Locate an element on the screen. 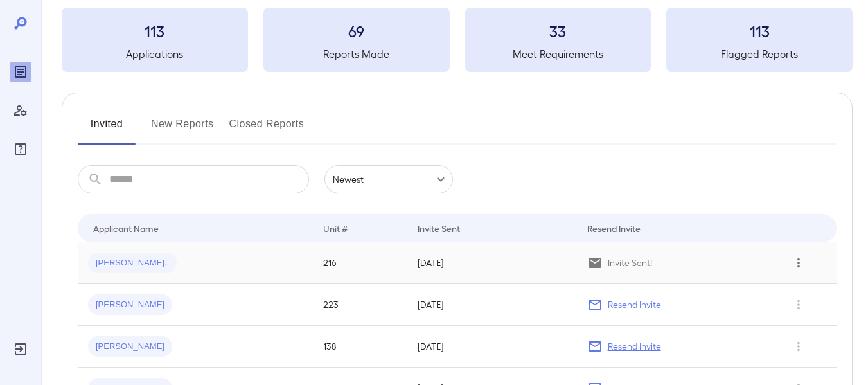 The height and width of the screenshot is (385, 868). div: Applicant Name is located at coordinates (126, 229).